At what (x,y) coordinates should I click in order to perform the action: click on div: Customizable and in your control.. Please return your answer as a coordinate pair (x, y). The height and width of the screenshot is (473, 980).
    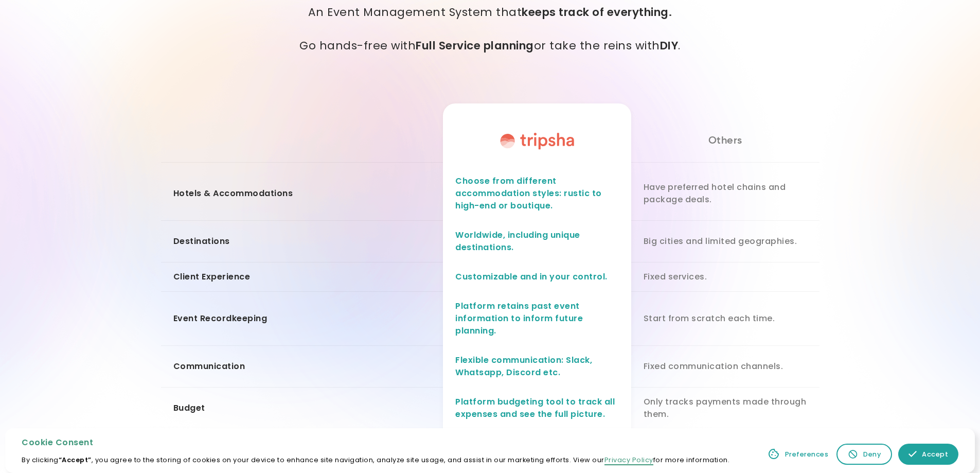
    Looking at the image, I should click on (531, 277).